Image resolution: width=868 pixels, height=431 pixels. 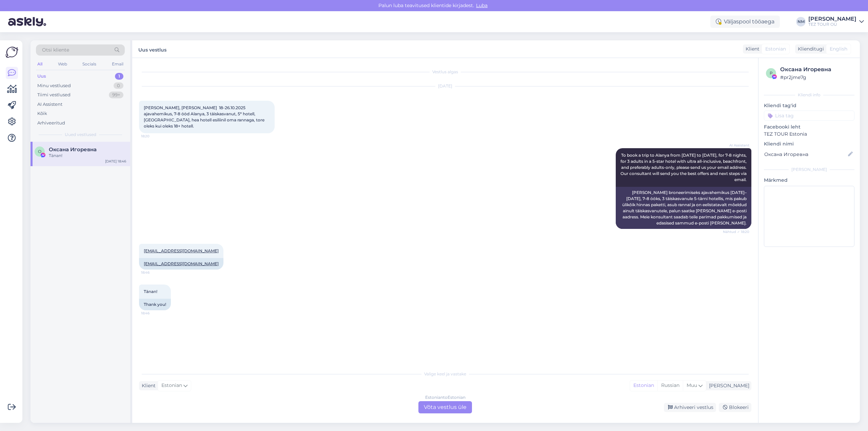 I want to click on div: All, so click(x=39, y=64).